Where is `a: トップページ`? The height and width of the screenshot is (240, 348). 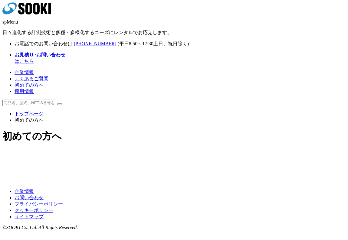 a: トップページ is located at coordinates (29, 114).